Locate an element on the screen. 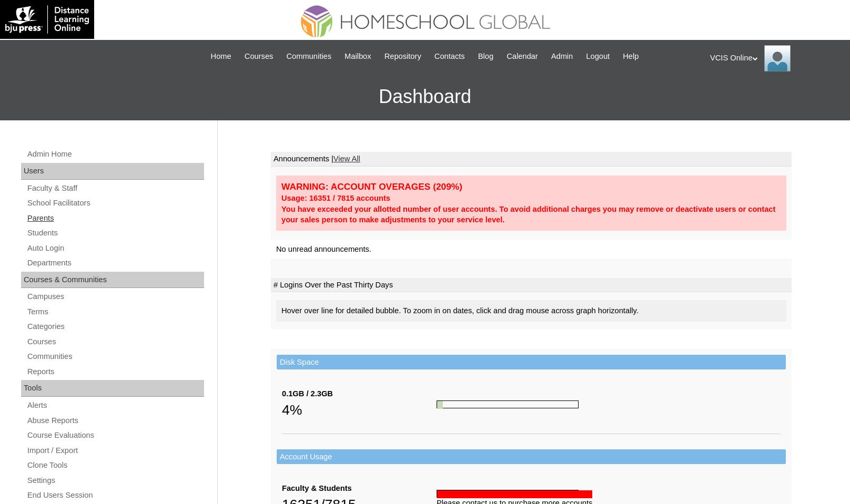  a: Departments is located at coordinates (115, 263).